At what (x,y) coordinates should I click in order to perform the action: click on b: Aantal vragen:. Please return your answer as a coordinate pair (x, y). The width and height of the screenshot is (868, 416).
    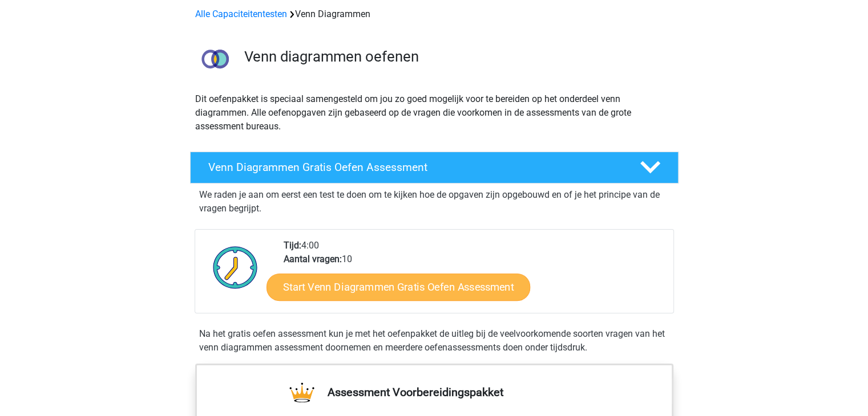
    Looking at the image, I should click on (312, 259).